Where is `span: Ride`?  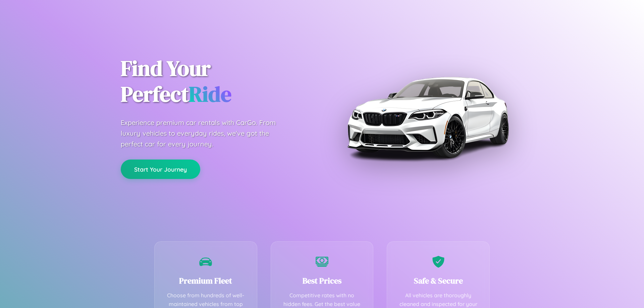
span: Ride is located at coordinates (210, 94).